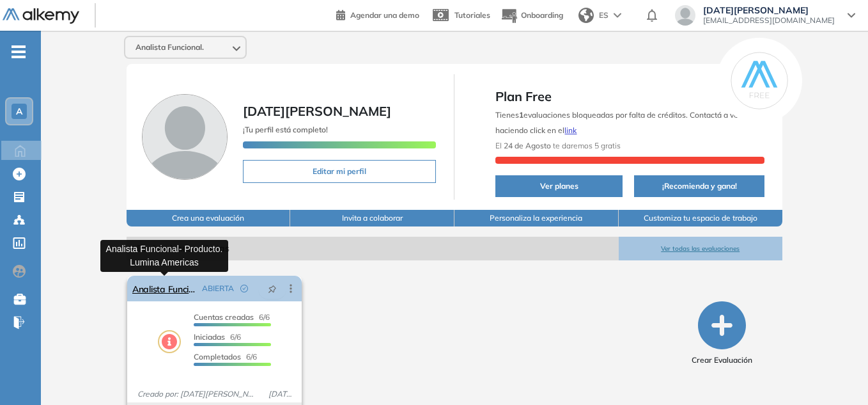  I want to click on span: Onboarding, so click(542, 14).